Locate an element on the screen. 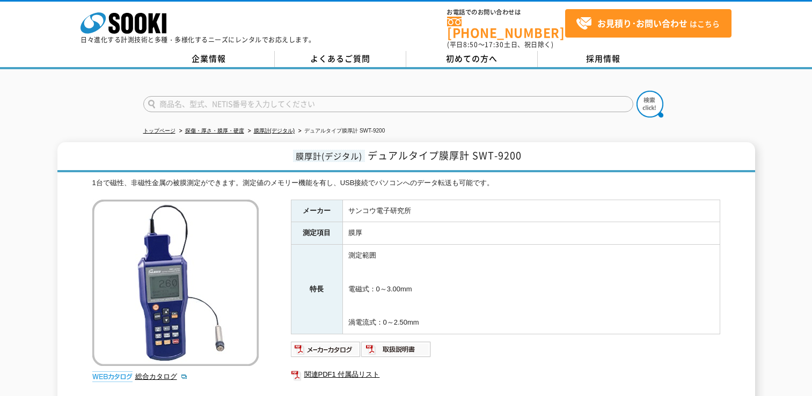 The image size is (812, 396). a: 探傷・厚さ・膜厚・硬度 is located at coordinates (215, 130).